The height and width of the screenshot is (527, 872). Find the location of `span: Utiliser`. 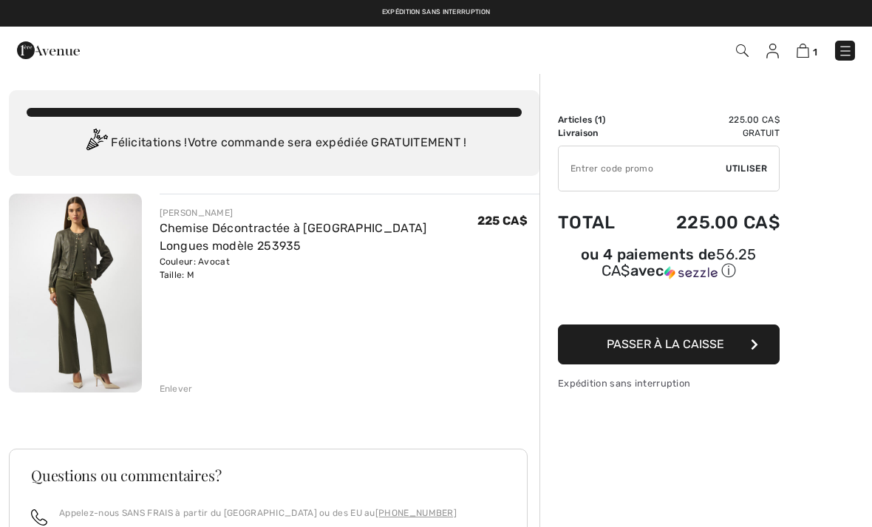

span: Utiliser is located at coordinates (747, 169).